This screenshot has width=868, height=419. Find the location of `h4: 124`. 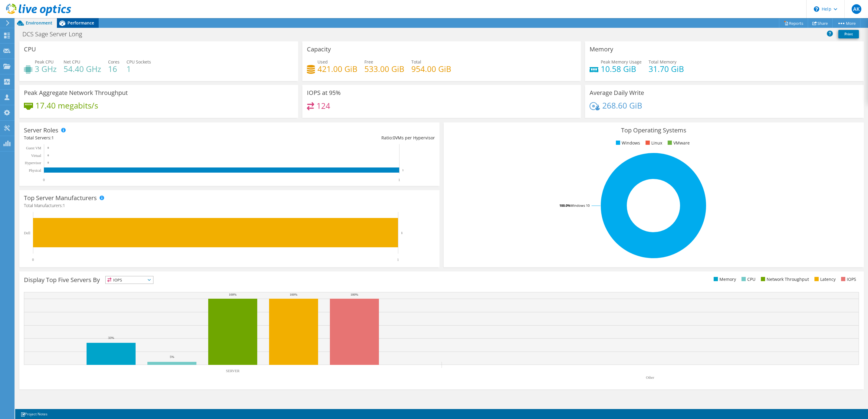

h4: 124 is located at coordinates (323, 106).